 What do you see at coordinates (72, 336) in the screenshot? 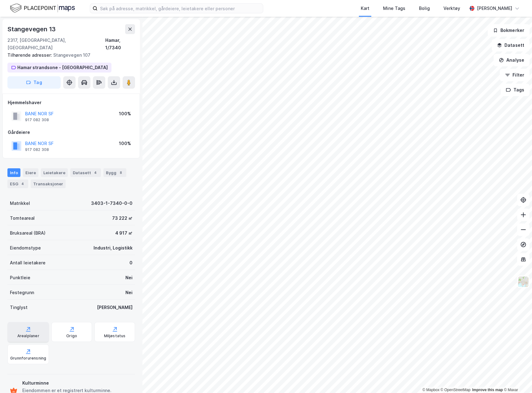
I see `div: Origo` at bounding box center [72, 336].